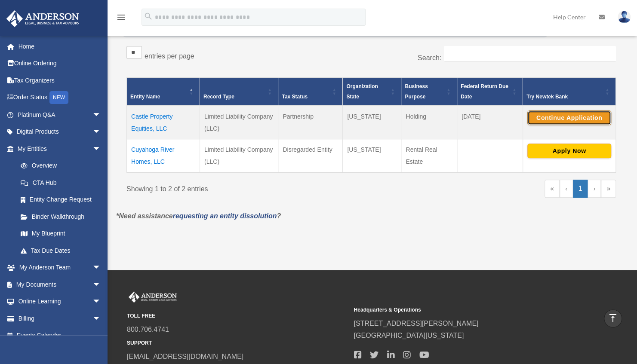  Describe the element at coordinates (163, 92) in the screenshot. I see `th: Entity Name: Activate to invert sorting` at that location.